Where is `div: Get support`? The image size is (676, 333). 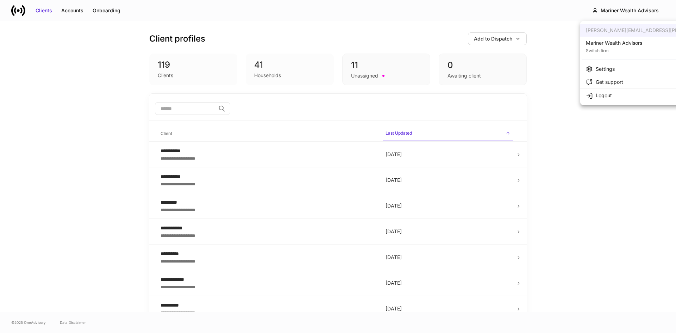
div: Get support is located at coordinates (610, 82).